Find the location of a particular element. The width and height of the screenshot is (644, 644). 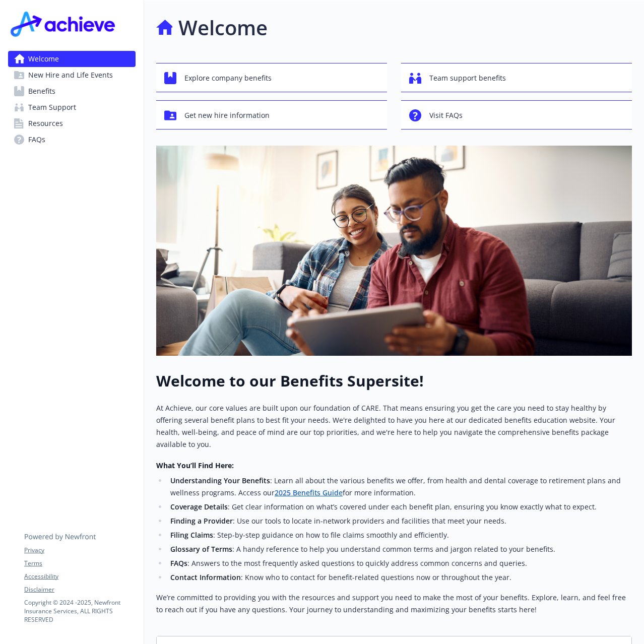

li: : Answers to the most frequently asked questions to quickly address common concerns and queries. is located at coordinates (399, 563).